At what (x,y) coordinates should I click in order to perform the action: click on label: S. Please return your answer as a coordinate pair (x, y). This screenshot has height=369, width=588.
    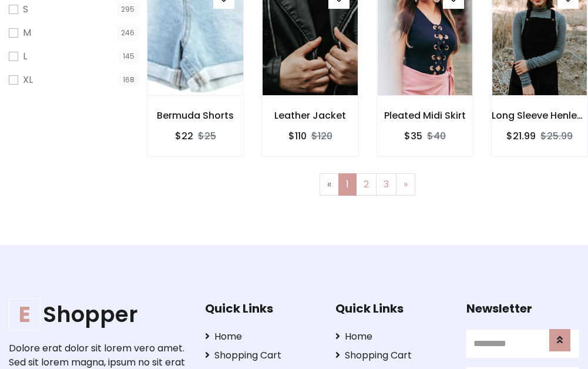
    Looking at the image, I should click on (25, 10).